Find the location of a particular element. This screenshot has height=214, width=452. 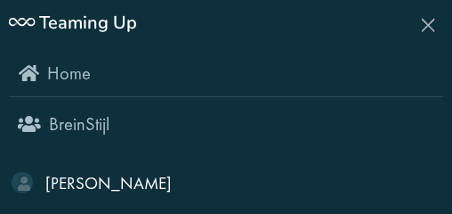

span: BreinStijl is located at coordinates (79, 124).